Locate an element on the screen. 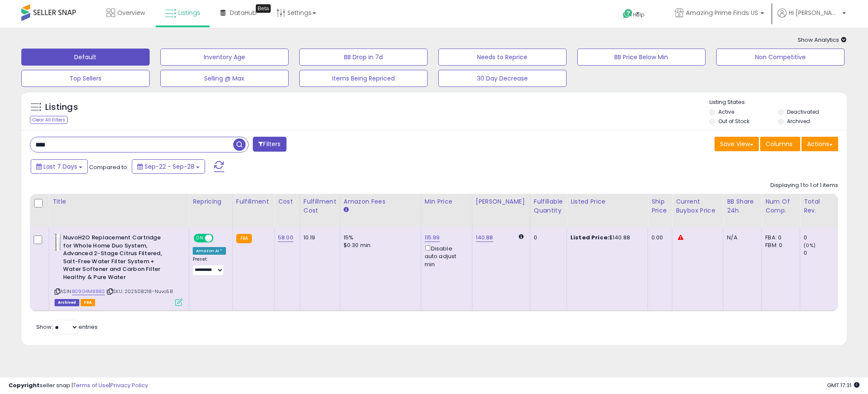 This screenshot has height=394, width=868. span: Compared to: is located at coordinates (108, 167).